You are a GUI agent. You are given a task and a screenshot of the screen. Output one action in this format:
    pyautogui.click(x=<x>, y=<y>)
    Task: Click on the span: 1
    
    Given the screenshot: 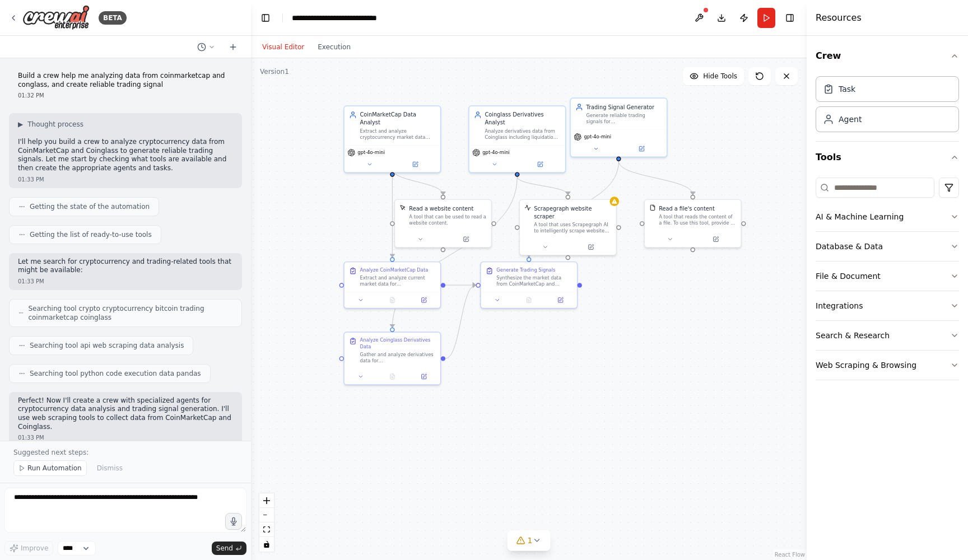 What is the action you would take?
    pyautogui.click(x=530, y=541)
    